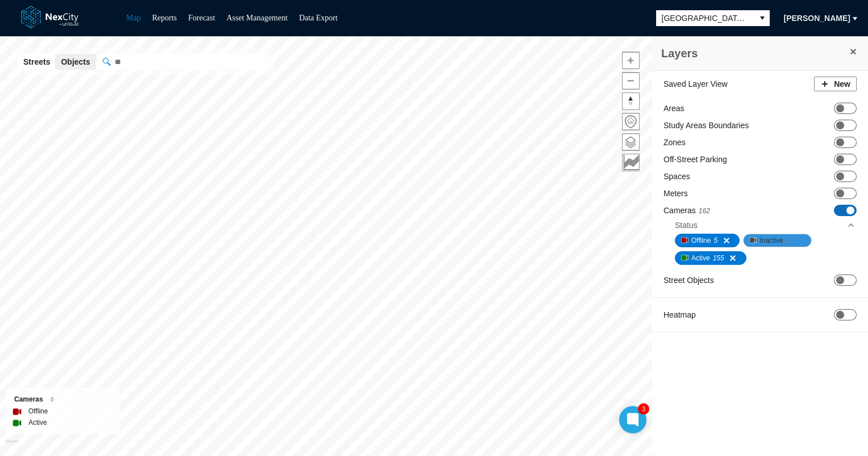  Describe the element at coordinates (695, 159) in the screenshot. I see `label: Off-Street Parking` at that location.